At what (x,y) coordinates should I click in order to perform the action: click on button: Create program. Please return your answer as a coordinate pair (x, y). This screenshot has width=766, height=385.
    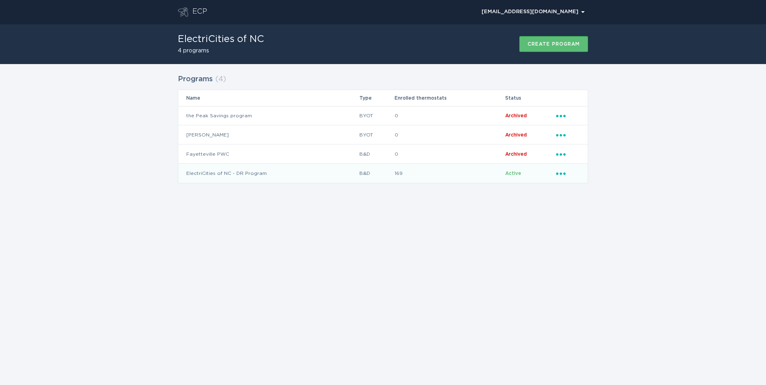
    Looking at the image, I should click on (553, 44).